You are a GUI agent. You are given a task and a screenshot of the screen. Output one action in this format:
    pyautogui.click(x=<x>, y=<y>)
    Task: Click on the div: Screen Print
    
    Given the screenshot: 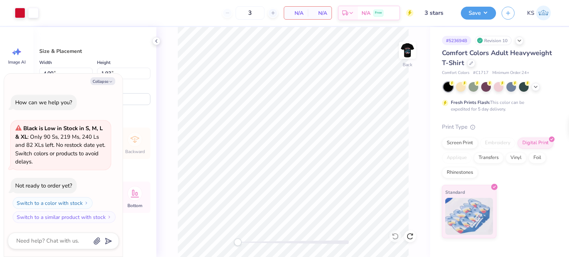 What is the action you would take?
    pyautogui.click(x=459, y=143)
    